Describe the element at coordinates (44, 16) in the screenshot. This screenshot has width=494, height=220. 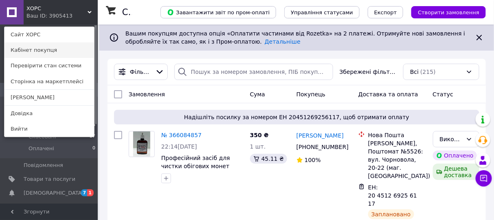
I see `div: Ваш ID: 3905413` at that location.